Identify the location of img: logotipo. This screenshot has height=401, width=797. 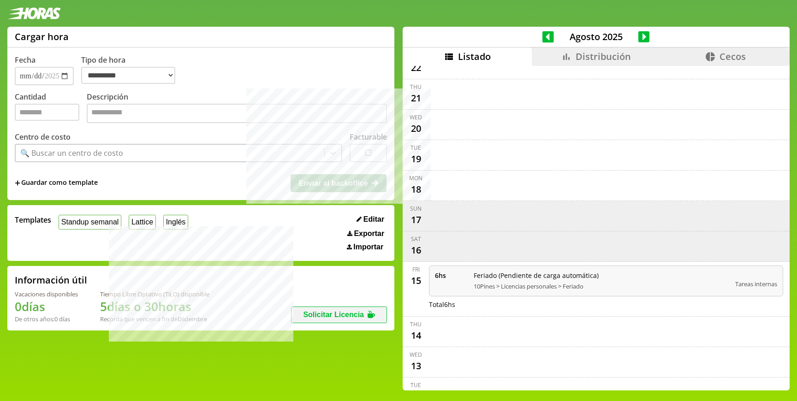
(34, 13).